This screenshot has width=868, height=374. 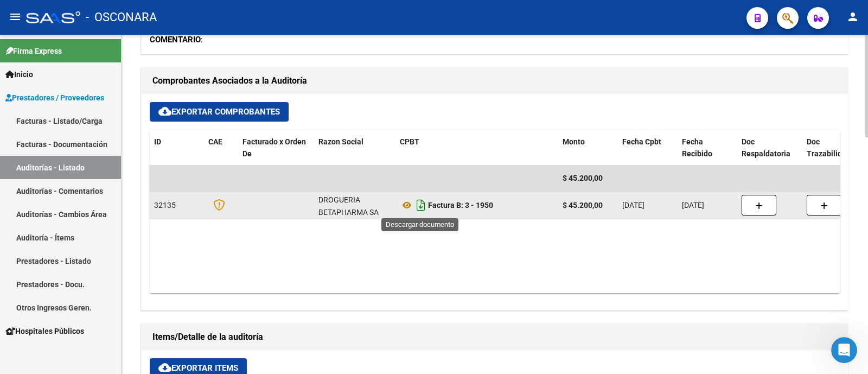 What do you see at coordinates (588, 149) in the screenshot?
I see `datatable-header-cell: Monto` at bounding box center [588, 149].